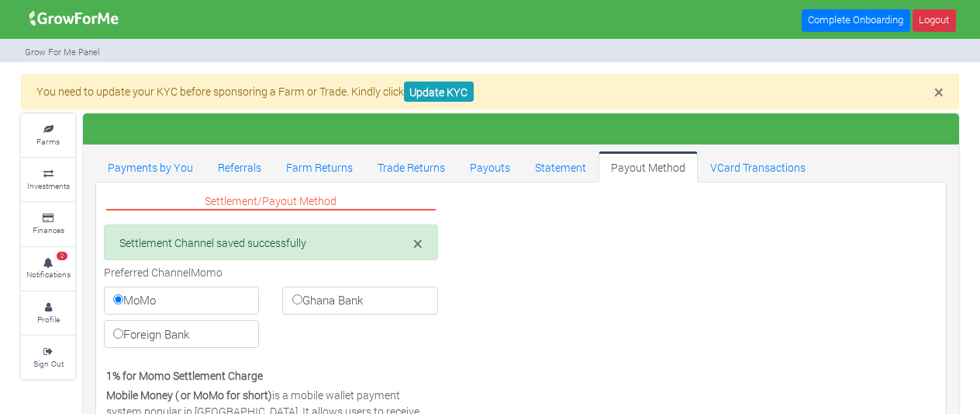  What do you see at coordinates (560, 166) in the screenshot?
I see `a: Statement` at bounding box center [560, 166].